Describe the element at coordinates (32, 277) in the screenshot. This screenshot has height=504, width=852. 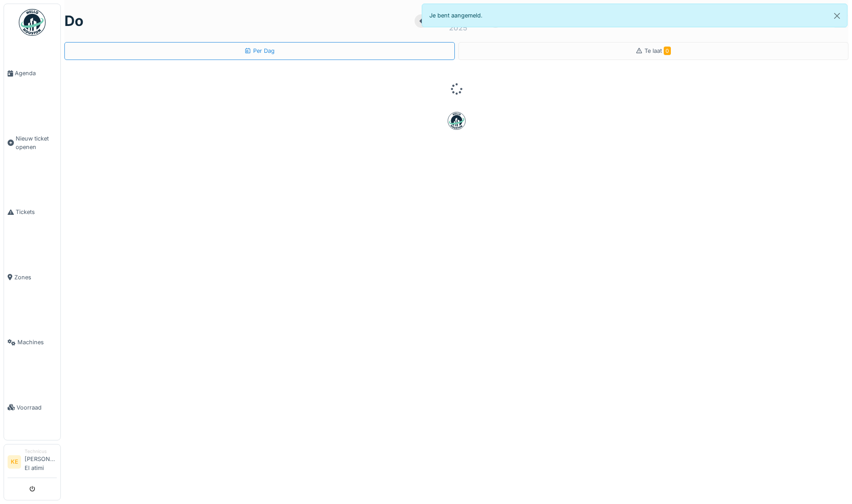
I see `a: Zones` at that location.